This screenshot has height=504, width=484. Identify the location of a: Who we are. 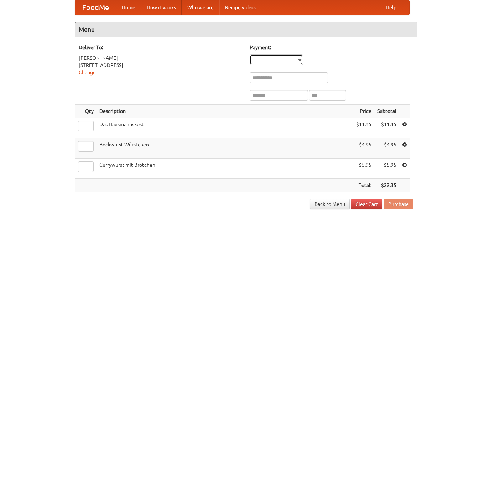
(201, 7).